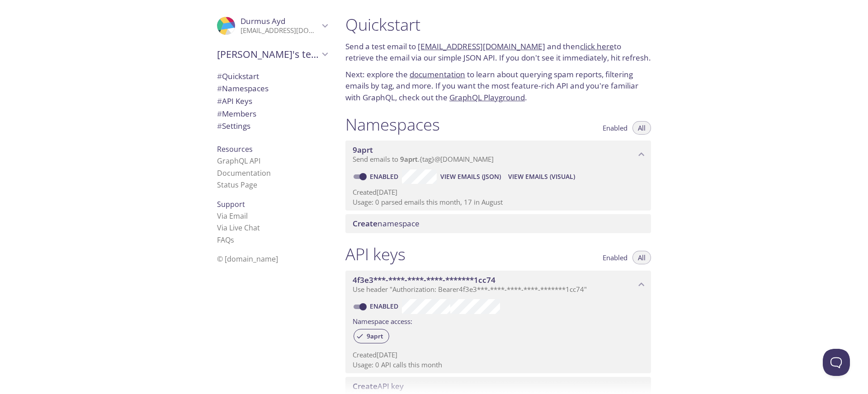 Image resolution: width=868 pixels, height=394 pixels. What do you see at coordinates (238, 228) in the screenshot?
I see `a: Via Live Chat` at bounding box center [238, 228].